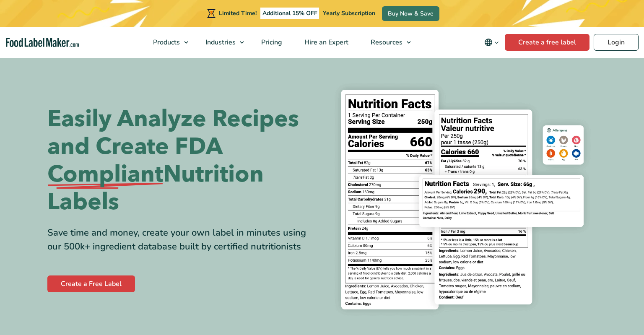 The width and height of the screenshot is (644, 335). I want to click on span: Hire an Expert, so click(325, 42).